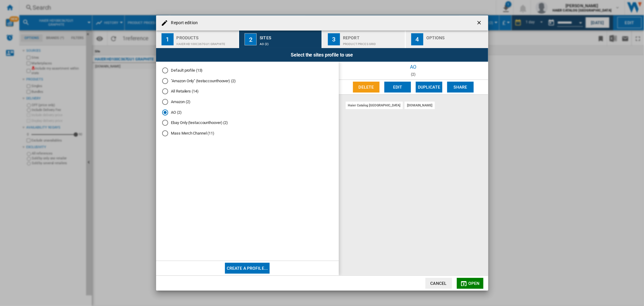  I want to click on button: Open, so click(470, 283).